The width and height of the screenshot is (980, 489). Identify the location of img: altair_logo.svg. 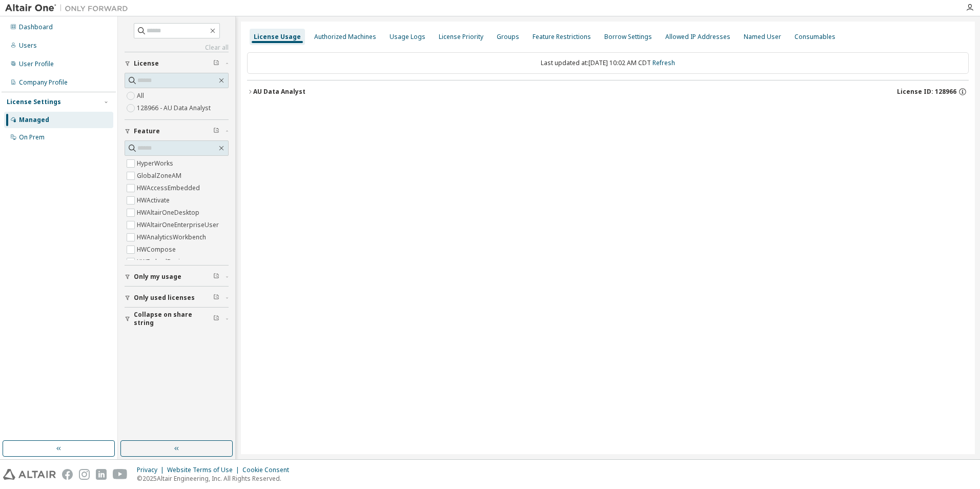
(29, 474).